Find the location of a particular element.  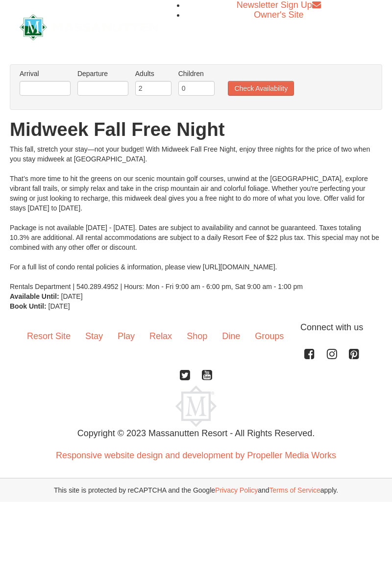

a: Owner's Site is located at coordinates (278, 14).